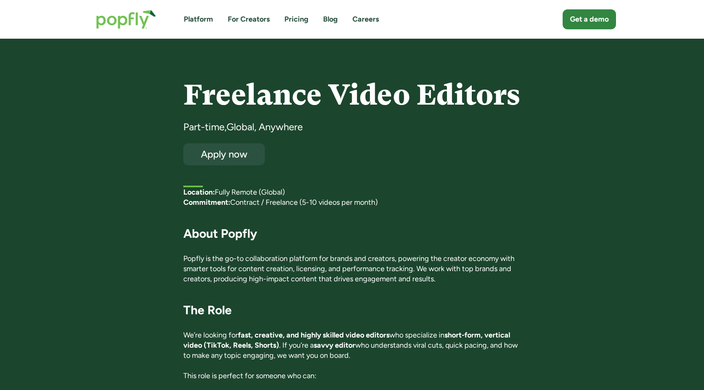  Describe the element at coordinates (224, 154) in the screenshot. I see `div: Apply now` at that location.